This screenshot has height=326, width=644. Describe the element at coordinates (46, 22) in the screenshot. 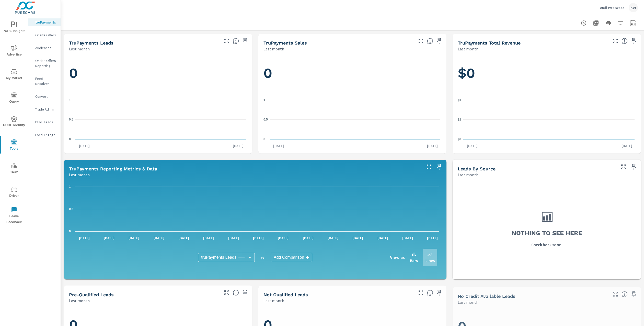

I see `p: truPayments` at that location.